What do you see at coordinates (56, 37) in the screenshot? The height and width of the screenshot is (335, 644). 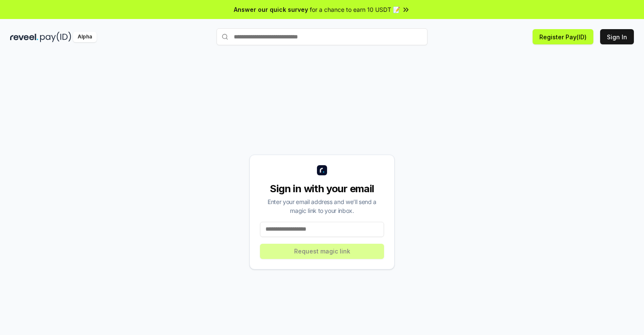 I see `img: pay_id` at bounding box center [56, 37].